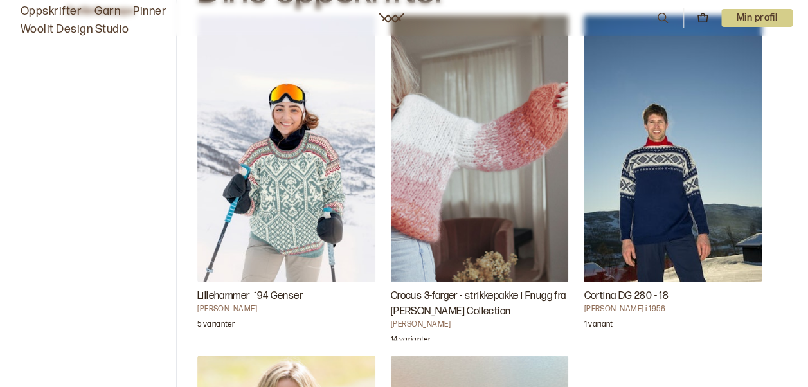 This screenshot has height=387, width=808. I want to click on img: Bitten Eriksen i 1956Cortina DG 280 - 18, so click(673, 149).